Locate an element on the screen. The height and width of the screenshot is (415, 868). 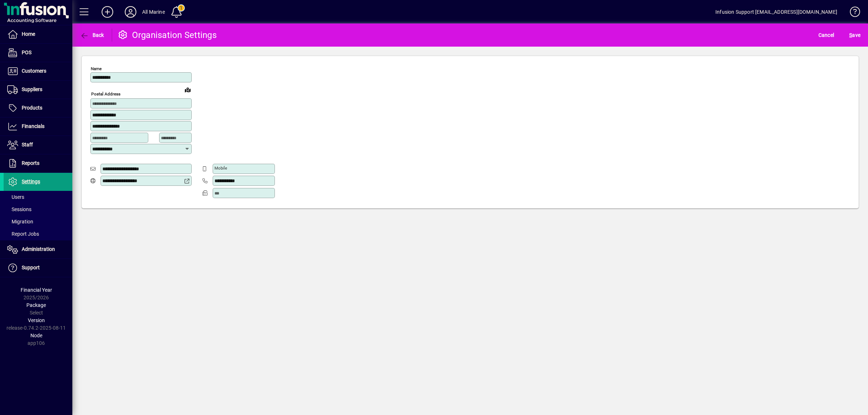
div: Organisation Settings is located at coordinates (167, 35).